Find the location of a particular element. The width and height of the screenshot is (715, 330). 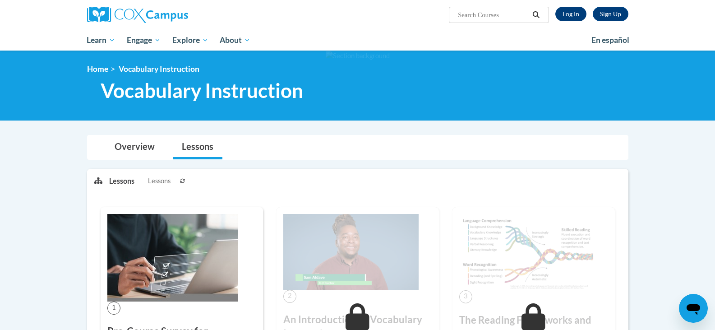

a: Home is located at coordinates (97, 69).